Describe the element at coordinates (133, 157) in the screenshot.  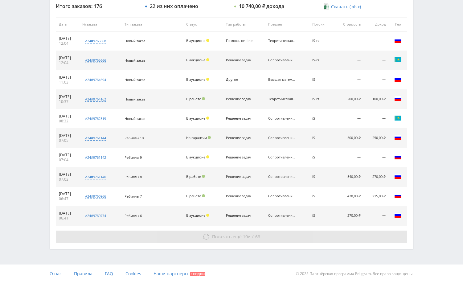
I see `span: Ребиллы 9` at that location.